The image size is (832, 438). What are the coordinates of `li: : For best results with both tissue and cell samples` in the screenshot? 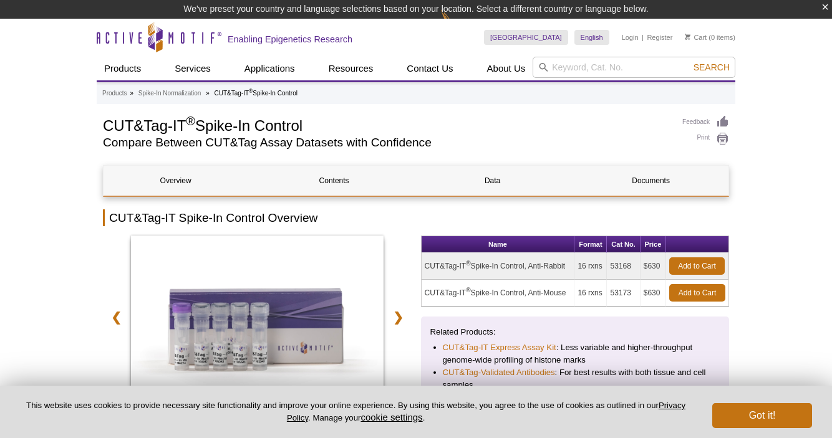 It's located at (575, 379).